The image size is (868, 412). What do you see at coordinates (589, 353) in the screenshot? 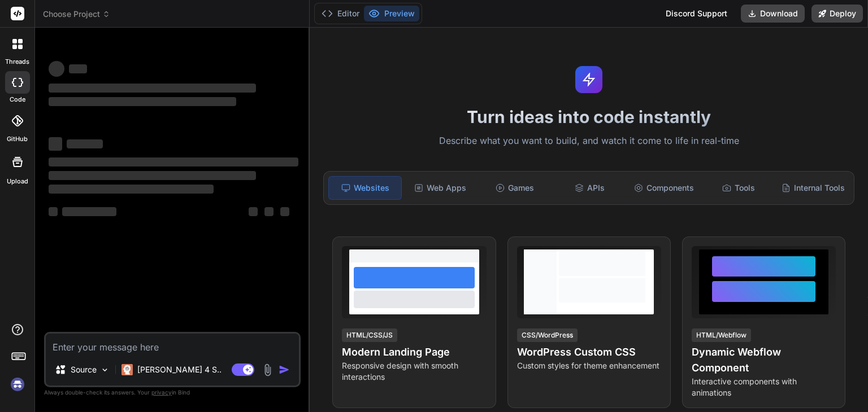
I see `h4: WordPress Custom CSS` at bounding box center [589, 353].